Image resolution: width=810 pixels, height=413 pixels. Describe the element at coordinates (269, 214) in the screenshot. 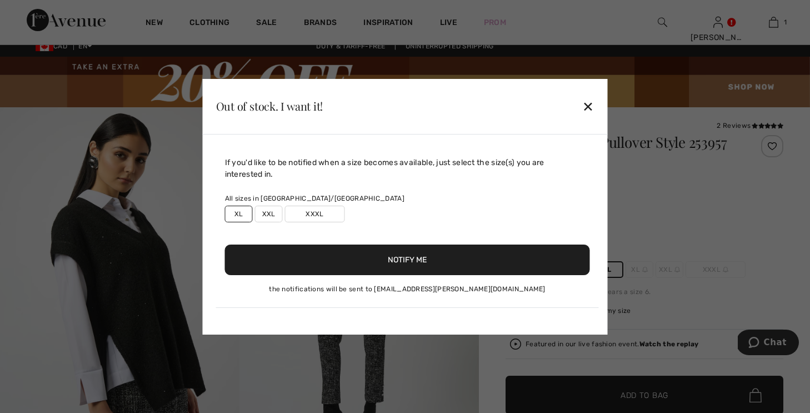

I see `label: XXL` at that location.